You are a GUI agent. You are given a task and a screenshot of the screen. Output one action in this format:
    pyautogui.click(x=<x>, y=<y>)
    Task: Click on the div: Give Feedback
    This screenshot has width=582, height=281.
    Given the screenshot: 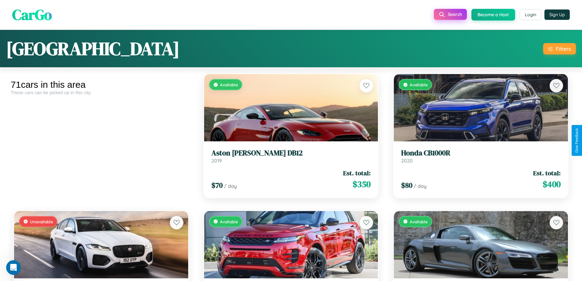 What is the action you would take?
    pyautogui.click(x=577, y=140)
    